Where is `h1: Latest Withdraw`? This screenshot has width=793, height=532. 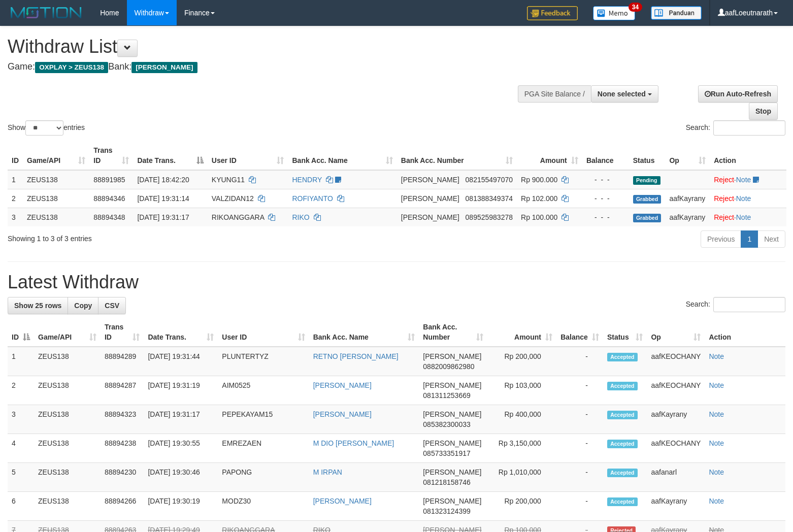 h1: Latest Withdraw is located at coordinates (396, 282).